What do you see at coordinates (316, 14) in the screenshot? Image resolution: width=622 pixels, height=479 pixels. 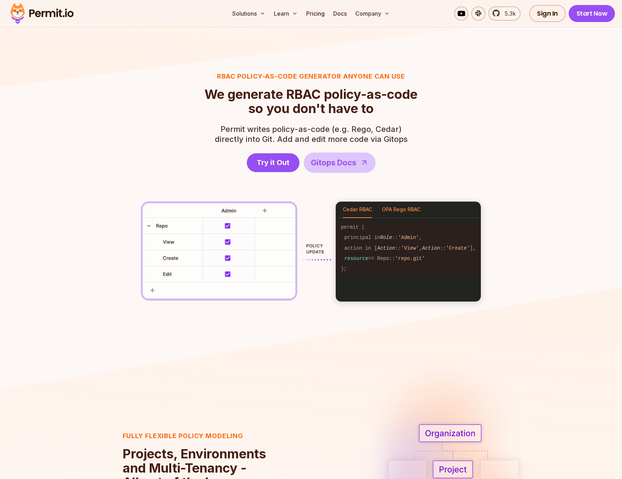 I see `a: Pricing` at bounding box center [316, 14].